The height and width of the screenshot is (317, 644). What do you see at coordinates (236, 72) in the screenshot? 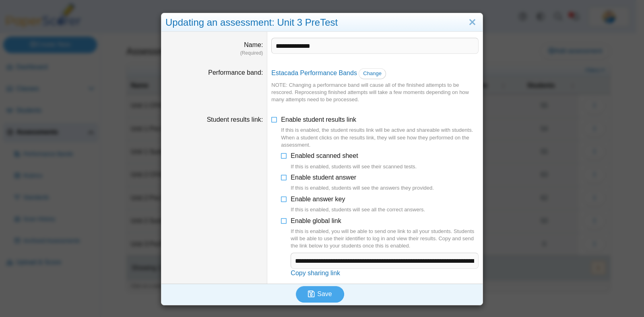
I see `label: Performance band` at bounding box center [236, 72].